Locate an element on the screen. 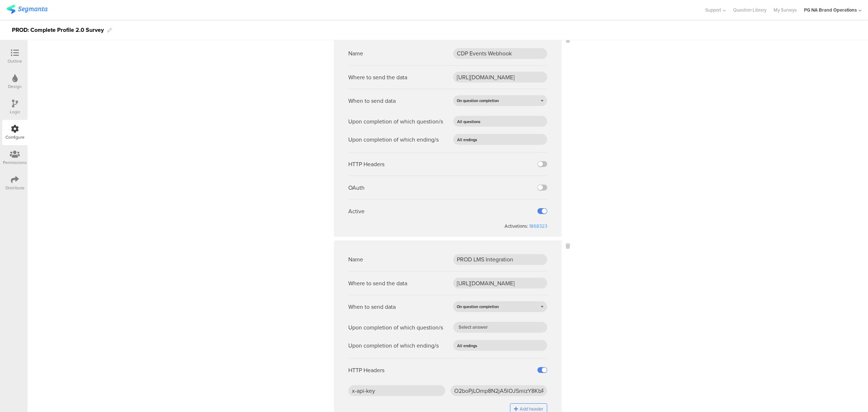 This screenshot has width=868, height=412. div: Logic is located at coordinates (15, 111).